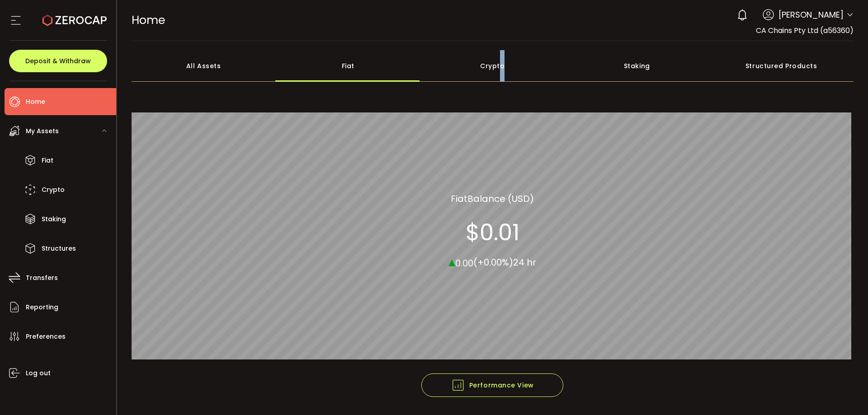 Image resolution: width=868 pixels, height=415 pixels. Describe the element at coordinates (805, 31) in the screenshot. I see `span: CA Chains Pty Ltd (a56360)` at that location.